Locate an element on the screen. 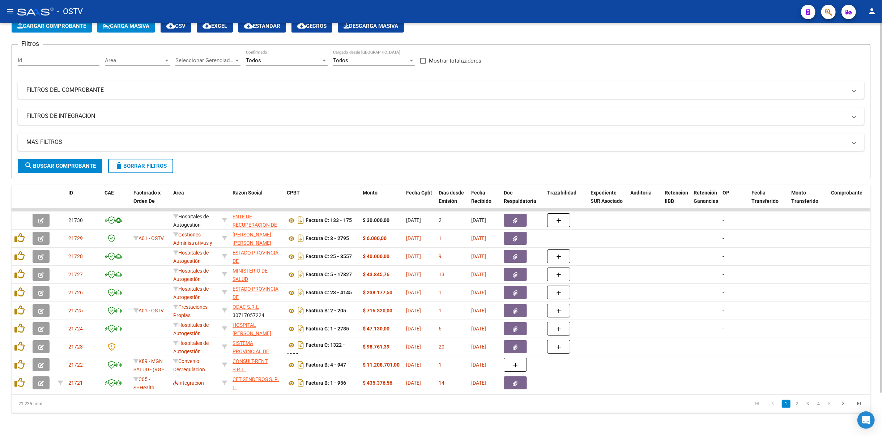 This screenshot has width=882, height=436. div: 21.235 total is located at coordinates (97, 404).